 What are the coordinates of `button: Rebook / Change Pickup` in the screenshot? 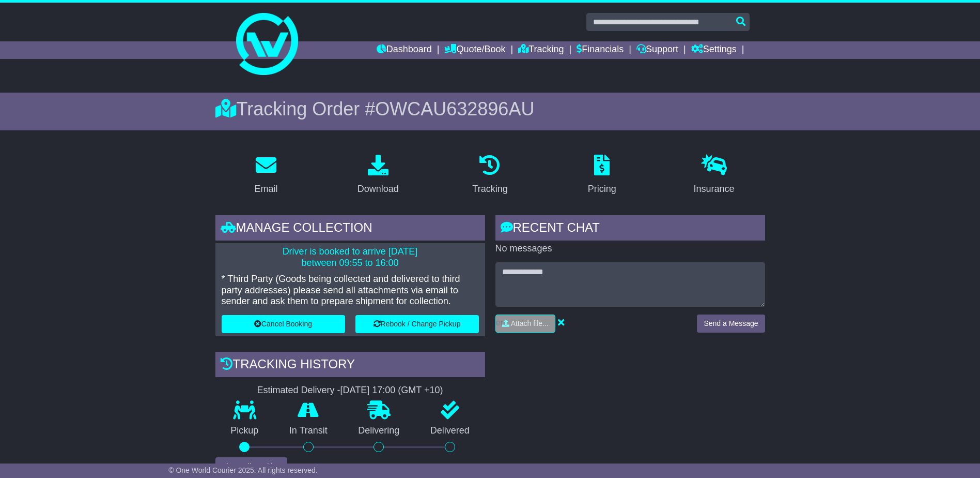 It's located at (417, 324).